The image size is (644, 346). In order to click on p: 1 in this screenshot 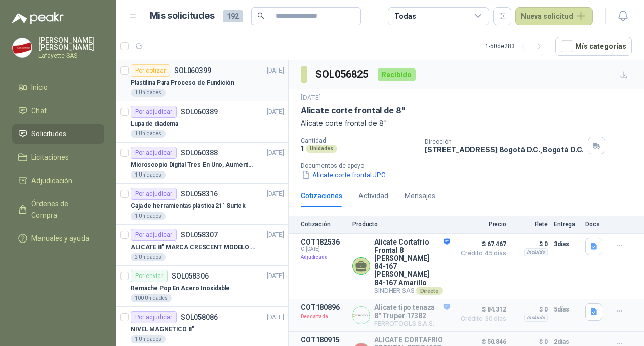, I will do `click(302, 148)`.